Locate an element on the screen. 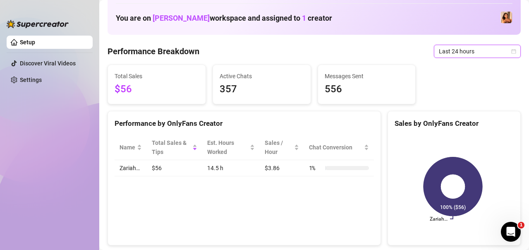 This screenshot has height=250, width=529. span: Messages Sent is located at coordinates (367, 76).